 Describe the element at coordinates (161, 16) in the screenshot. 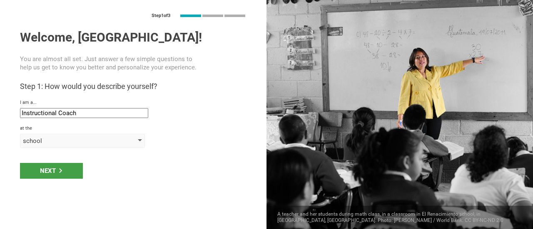

I see `div: Step 1 of 3` at that location.